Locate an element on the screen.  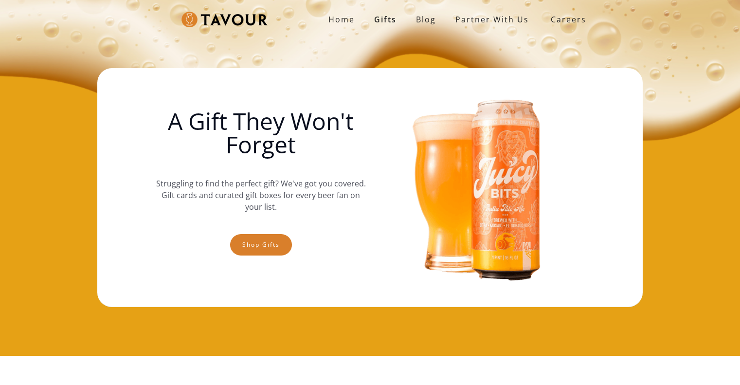
a: partner with us is located at coordinates (492, 19).